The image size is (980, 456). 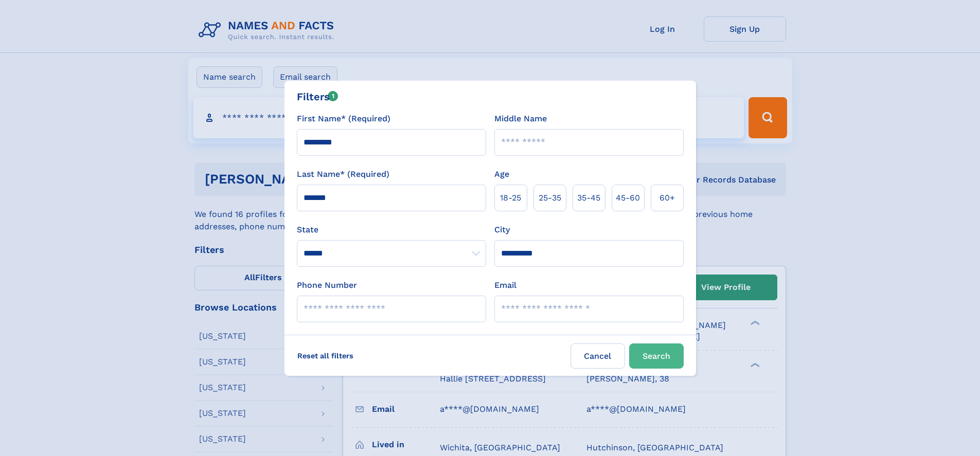 What do you see at coordinates (589, 198) in the screenshot?
I see `span: 35‑45` at bounding box center [589, 198].